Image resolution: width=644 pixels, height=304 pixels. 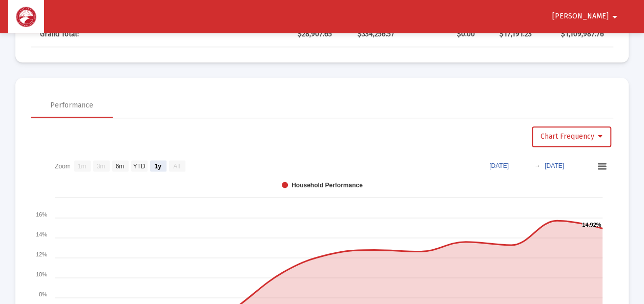 I want to click on text: 10%, so click(x=41, y=274).